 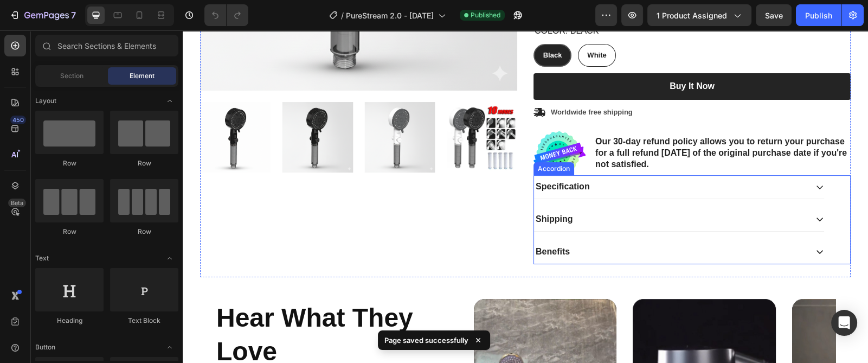 What do you see at coordinates (485, 16) in the screenshot?
I see `span: Published` at bounding box center [485, 16].